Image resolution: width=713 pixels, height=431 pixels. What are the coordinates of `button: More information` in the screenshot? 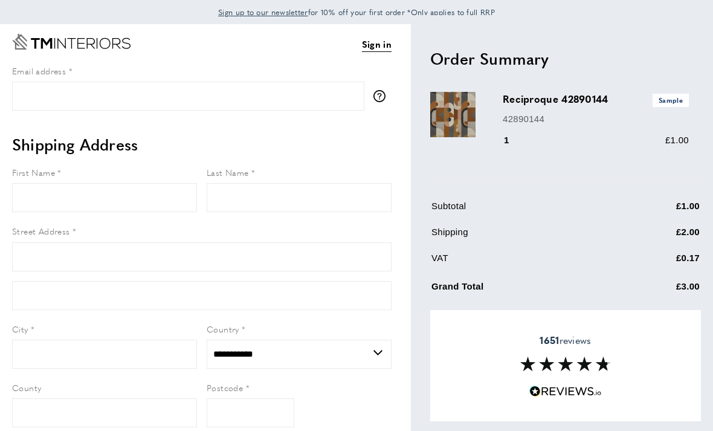 It's located at (382, 96).